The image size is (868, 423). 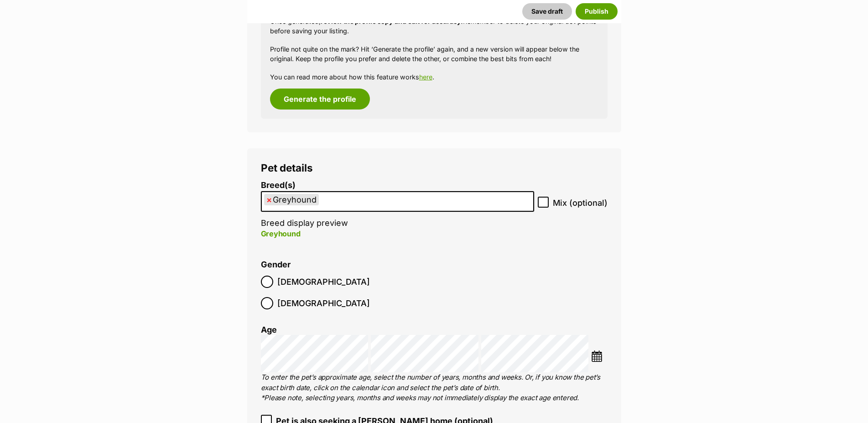 What do you see at coordinates (320, 99) in the screenshot?
I see `button: Generate the profile` at bounding box center [320, 99].